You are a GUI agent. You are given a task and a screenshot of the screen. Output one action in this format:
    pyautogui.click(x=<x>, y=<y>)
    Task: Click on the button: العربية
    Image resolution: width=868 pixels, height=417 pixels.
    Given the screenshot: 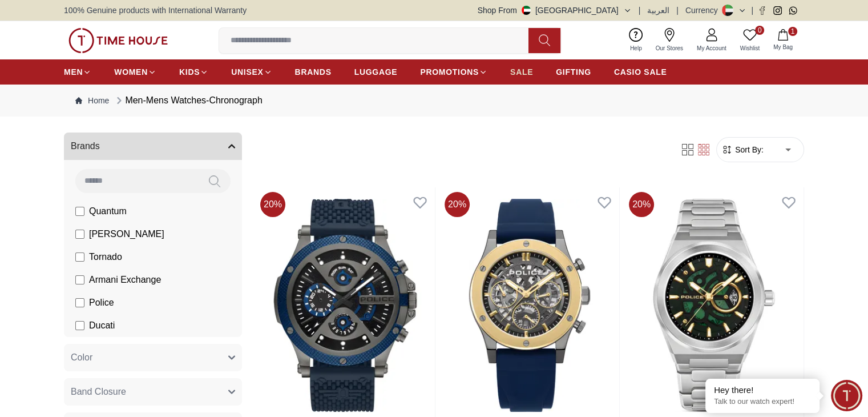 What is the action you would take?
    pyautogui.click(x=658, y=10)
    